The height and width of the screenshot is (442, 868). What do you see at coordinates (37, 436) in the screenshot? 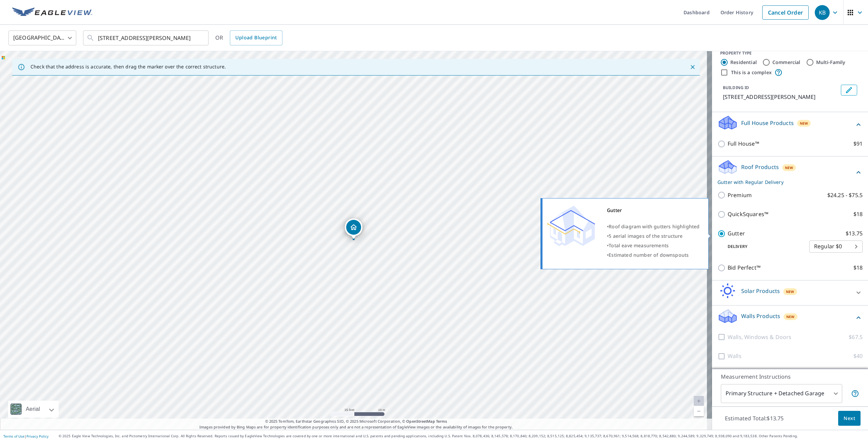
I see `a: Privacy Policy` at bounding box center [37, 436].